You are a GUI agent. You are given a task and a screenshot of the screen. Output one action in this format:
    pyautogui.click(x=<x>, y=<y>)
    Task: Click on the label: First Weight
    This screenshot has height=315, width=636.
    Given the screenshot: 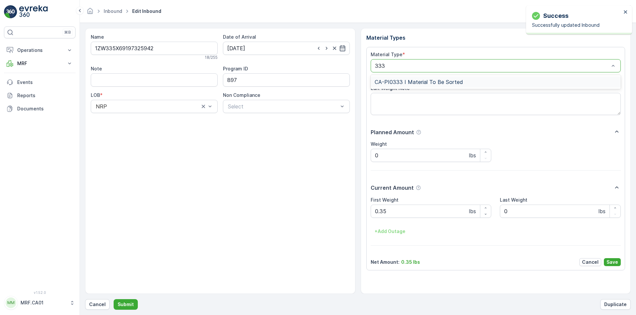 What is the action you would take?
    pyautogui.click(x=384, y=200)
    